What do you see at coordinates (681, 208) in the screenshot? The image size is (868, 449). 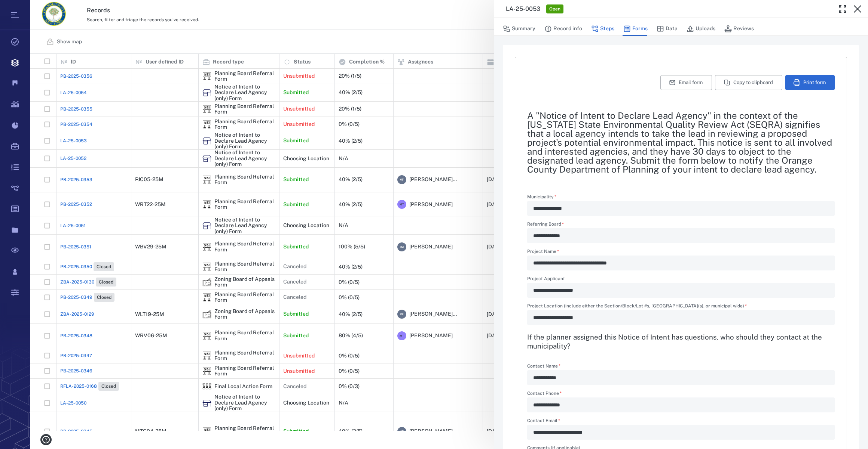 I see `div: Municipality` at bounding box center [681, 208].